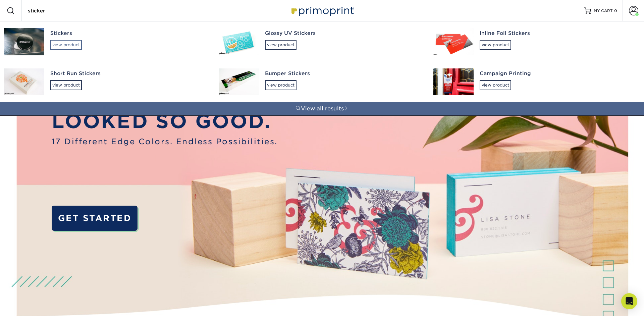  I want to click on div: Glossy UV Stickers, so click(343, 33).